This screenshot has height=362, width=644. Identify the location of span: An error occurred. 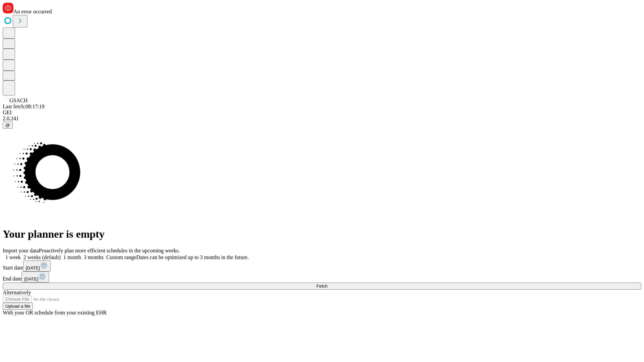
(32, 11).